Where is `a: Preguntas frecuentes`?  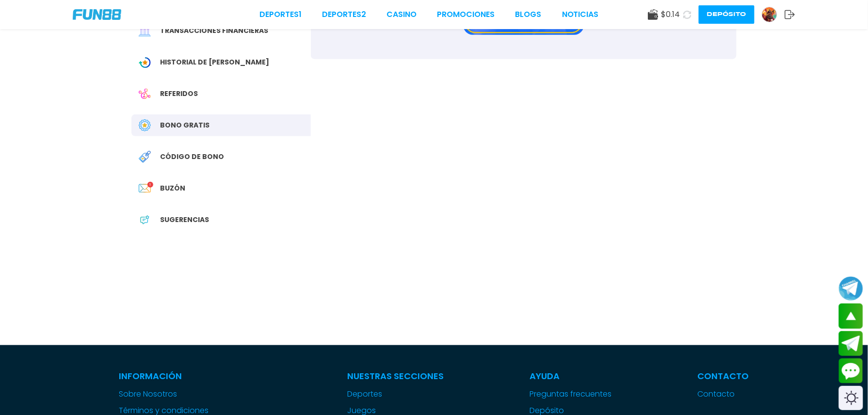
a: Preguntas frecuentes is located at coordinates (571, 394).